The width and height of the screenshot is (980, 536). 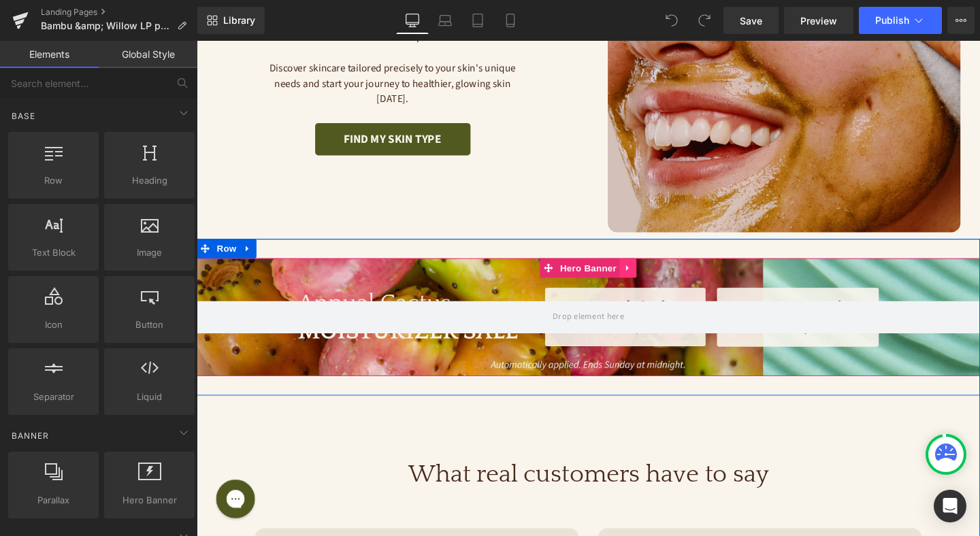 I want to click on a: Laptop, so click(x=445, y=20).